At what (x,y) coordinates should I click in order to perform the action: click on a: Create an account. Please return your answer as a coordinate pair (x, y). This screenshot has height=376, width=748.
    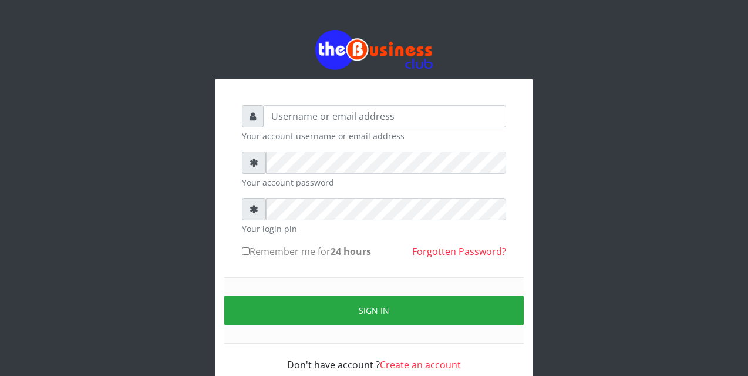
    Looking at the image, I should click on (420, 365).